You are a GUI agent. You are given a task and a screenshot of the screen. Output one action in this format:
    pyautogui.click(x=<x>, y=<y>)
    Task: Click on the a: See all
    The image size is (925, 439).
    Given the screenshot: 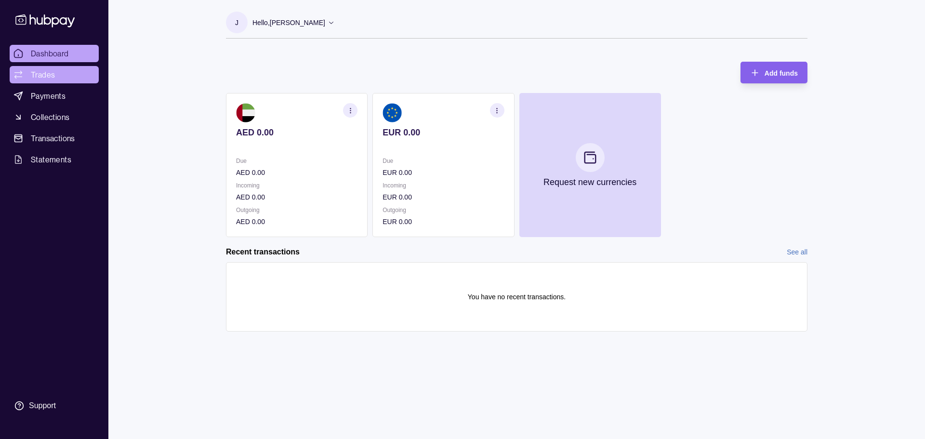 What is the action you would take?
    pyautogui.click(x=797, y=252)
    